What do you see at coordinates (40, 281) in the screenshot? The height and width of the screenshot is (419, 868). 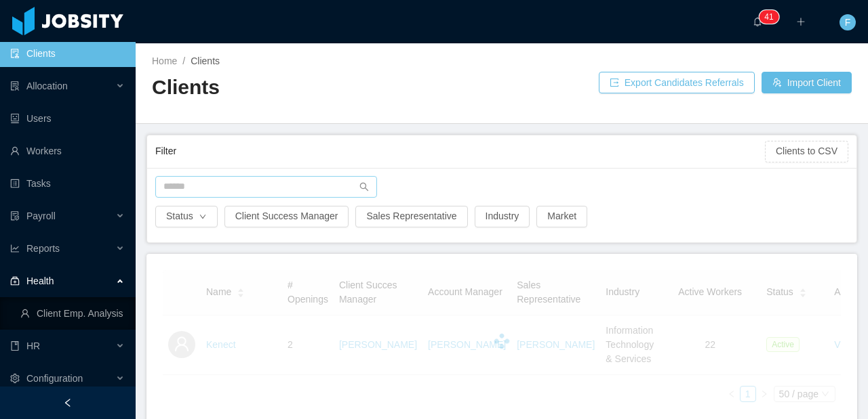 I see `span: Health` at bounding box center [40, 281].